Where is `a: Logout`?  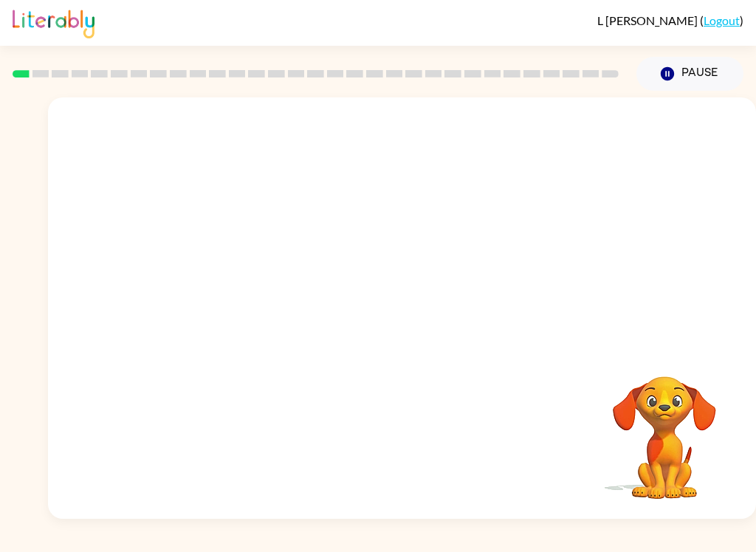 a: Logout is located at coordinates (721, 20).